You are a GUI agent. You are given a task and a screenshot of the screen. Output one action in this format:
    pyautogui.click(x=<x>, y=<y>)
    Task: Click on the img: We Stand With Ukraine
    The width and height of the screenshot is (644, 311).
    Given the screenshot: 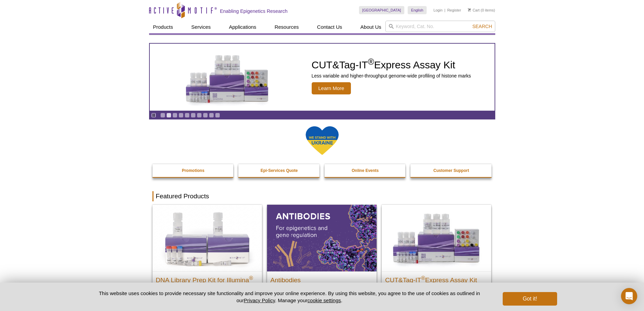 What is the action you would take?
    pyautogui.click(x=322, y=140)
    